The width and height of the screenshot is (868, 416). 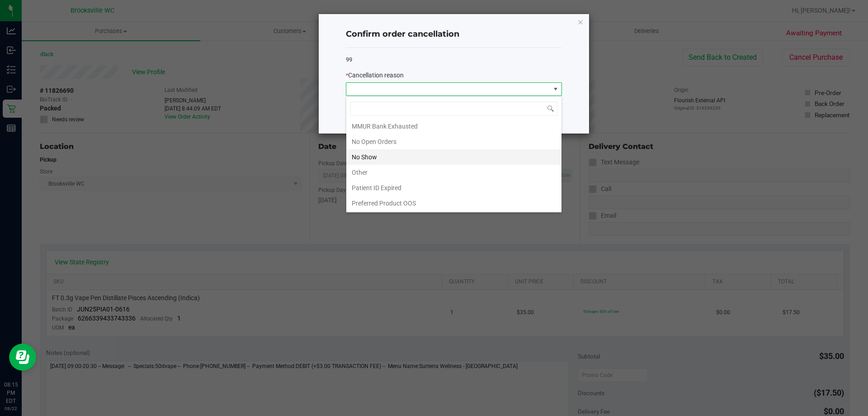 I want to click on span: Cancellation reason, so click(x=376, y=75).